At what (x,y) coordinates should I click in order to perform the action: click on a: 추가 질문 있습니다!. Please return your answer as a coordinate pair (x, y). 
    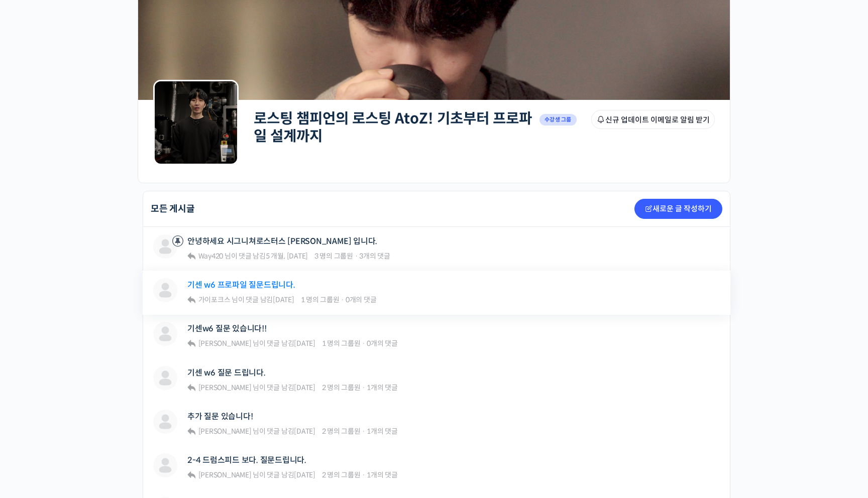
    Looking at the image, I should click on (220, 416).